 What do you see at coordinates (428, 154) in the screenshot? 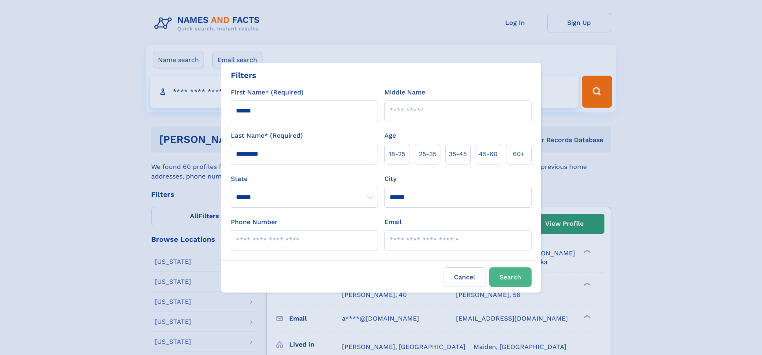
I see `span: 25‑35` at bounding box center [428, 154].